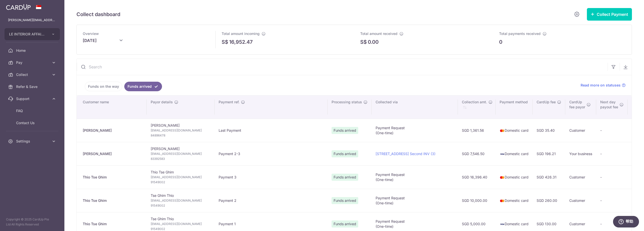 This screenshot has width=644, height=231. What do you see at coordinates (91, 33) in the screenshot?
I see `span: Overview` at bounding box center [91, 33].